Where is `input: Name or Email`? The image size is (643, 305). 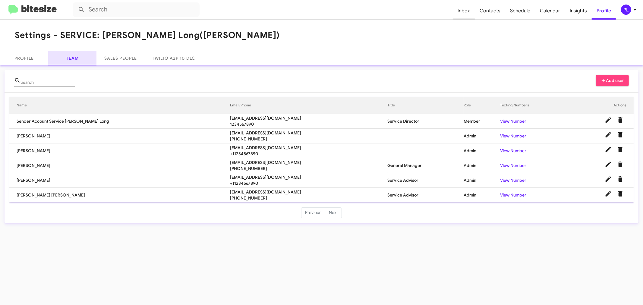 input: Name or Email is located at coordinates (48, 83).